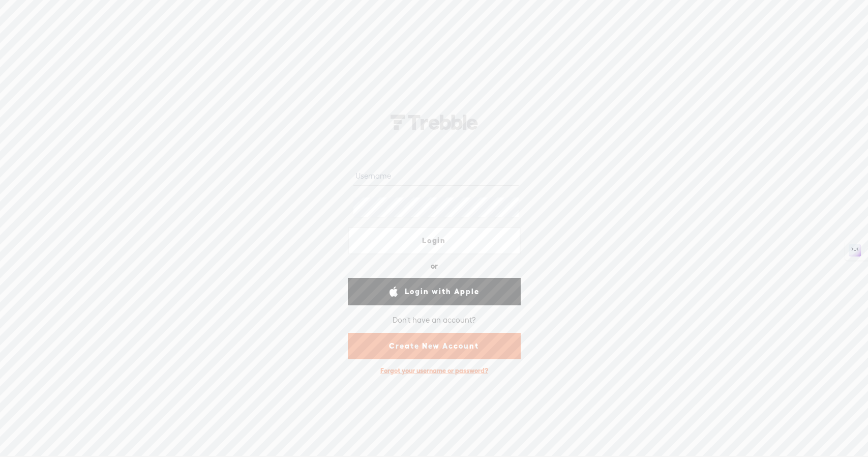 The width and height of the screenshot is (868, 457). What do you see at coordinates (434, 291) in the screenshot?
I see `a: Login with Apple` at bounding box center [434, 291].